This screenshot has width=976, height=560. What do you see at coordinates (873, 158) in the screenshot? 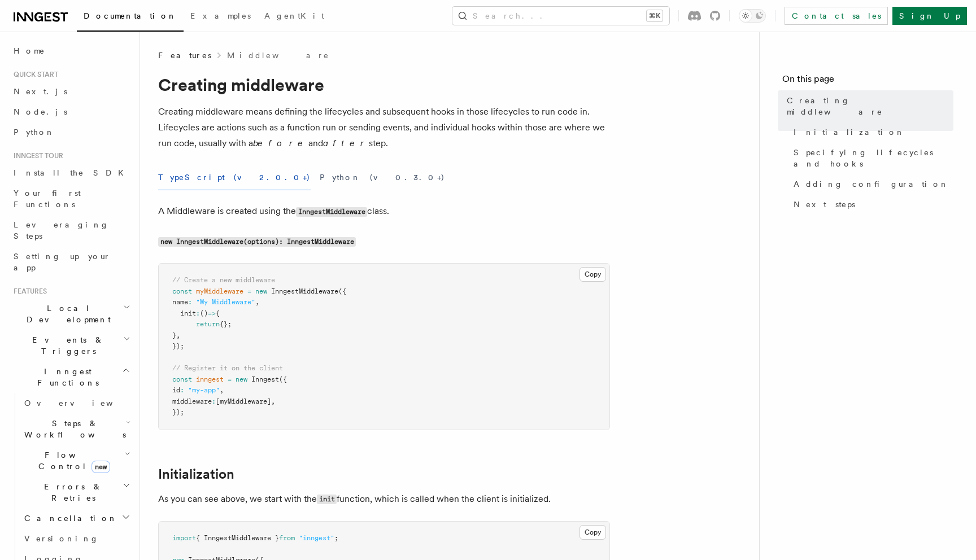
I see `span: Specifying lifecycles and hooks` at bounding box center [873, 158].